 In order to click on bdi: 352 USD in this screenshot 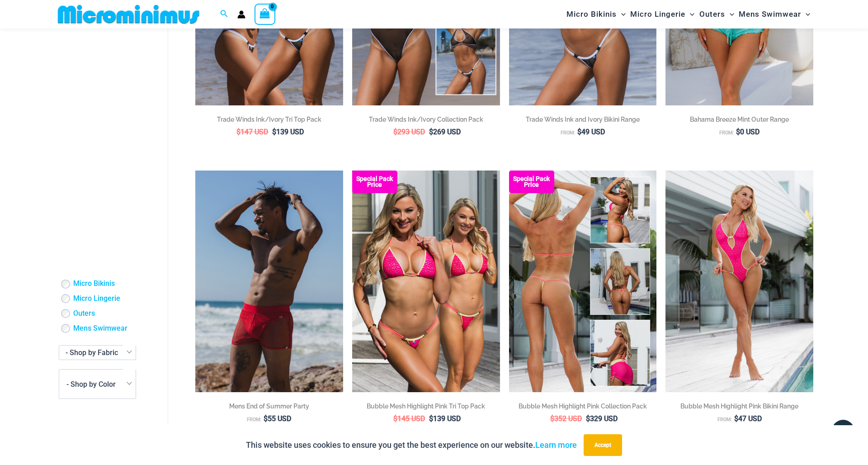, I will do `click(566, 418)`.